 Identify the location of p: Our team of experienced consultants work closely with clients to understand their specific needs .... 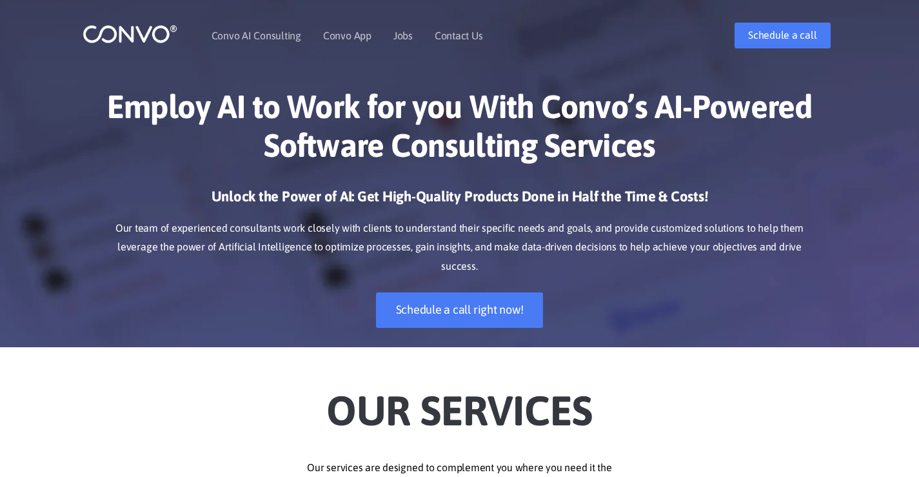
(460, 248).